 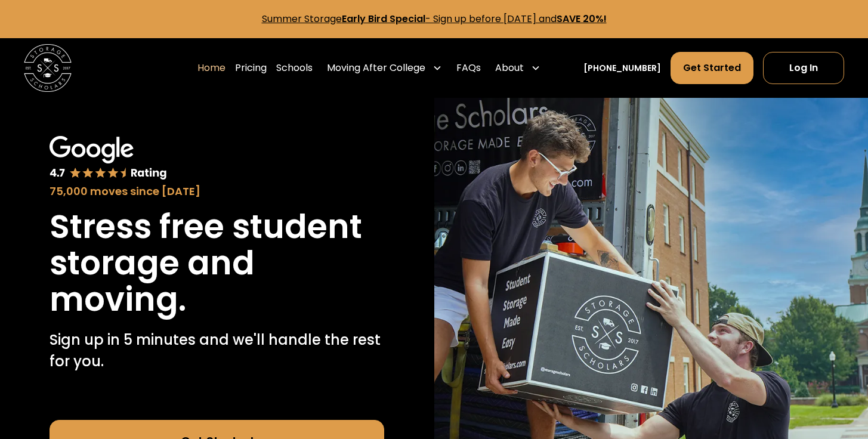 I want to click on strong: Early Bird Special, so click(x=384, y=19).